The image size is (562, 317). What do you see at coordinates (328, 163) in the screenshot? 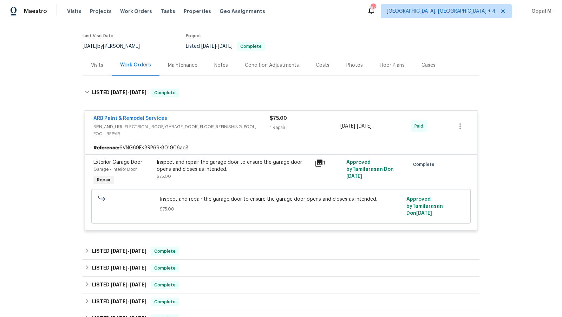
I see `div: 1` at bounding box center [328, 163].